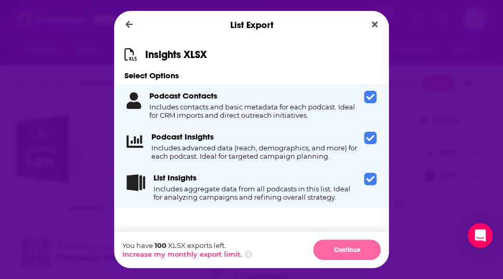 The image size is (503, 279). Describe the element at coordinates (254, 111) in the screenshot. I see `h4: Includes contacts and basic metadata for each podcast. Ideal for CRM imports and direct outreach ...` at that location.